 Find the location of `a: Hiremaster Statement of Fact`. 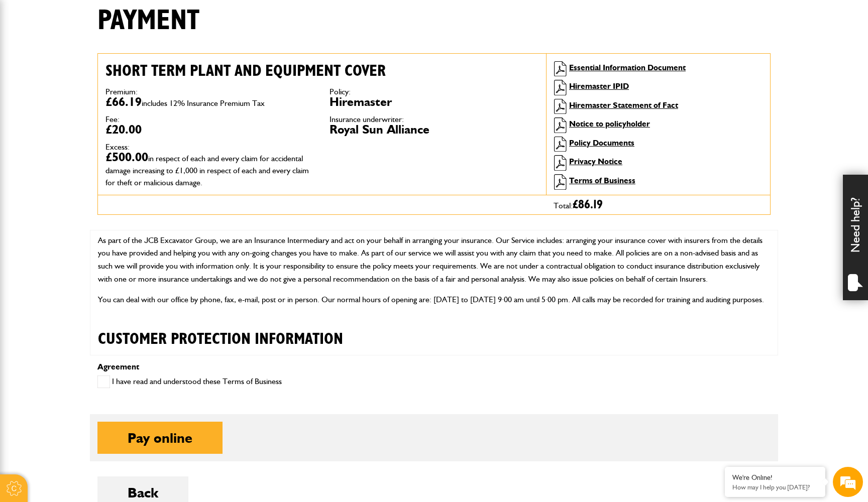

a: Hiremaster Statement of Fact is located at coordinates (623, 105).